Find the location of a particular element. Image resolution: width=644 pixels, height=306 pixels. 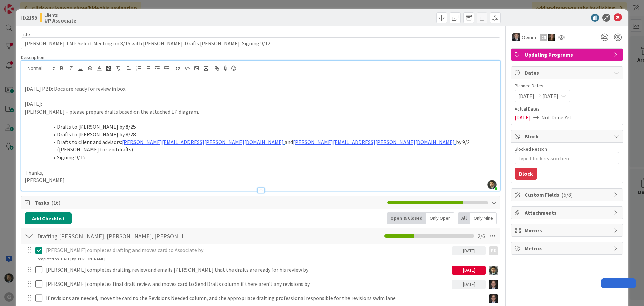

span: Updating Programs is located at coordinates (568, 55).